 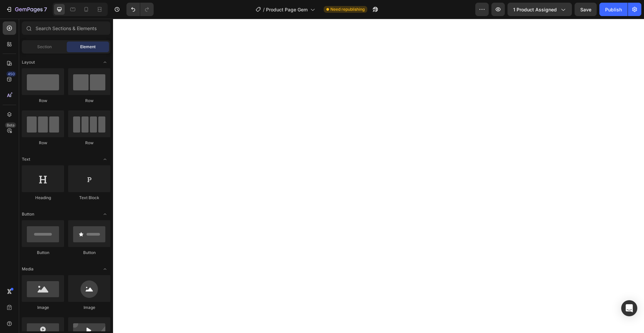 I want to click on div: Undo/Redo, so click(x=140, y=9).